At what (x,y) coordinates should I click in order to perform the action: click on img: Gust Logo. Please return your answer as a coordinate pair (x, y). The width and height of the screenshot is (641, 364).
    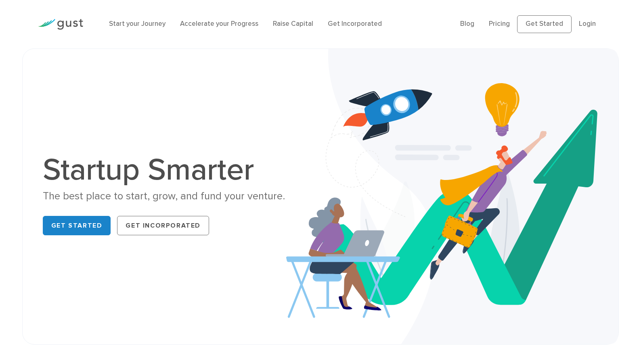
    Looking at the image, I should click on (60, 24).